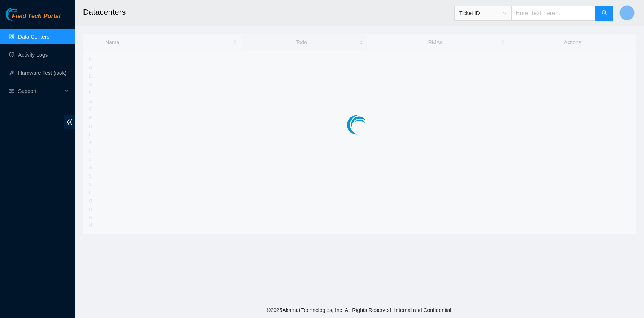  What do you see at coordinates (42, 73) in the screenshot?
I see `a: Hardware Test (isok)` at bounding box center [42, 73].